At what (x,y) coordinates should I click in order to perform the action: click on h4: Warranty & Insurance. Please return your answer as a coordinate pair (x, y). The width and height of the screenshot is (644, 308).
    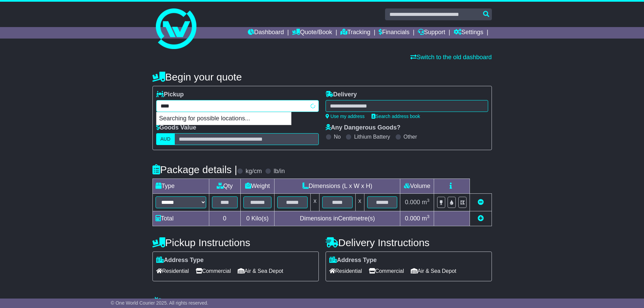
    Looking at the image, I should click on (322, 302).